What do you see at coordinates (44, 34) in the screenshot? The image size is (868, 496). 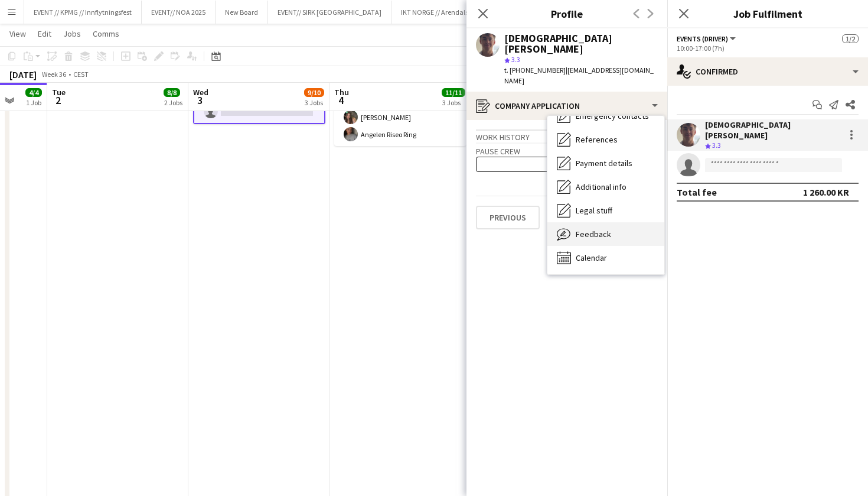 I see `a: Edit` at bounding box center [44, 34].